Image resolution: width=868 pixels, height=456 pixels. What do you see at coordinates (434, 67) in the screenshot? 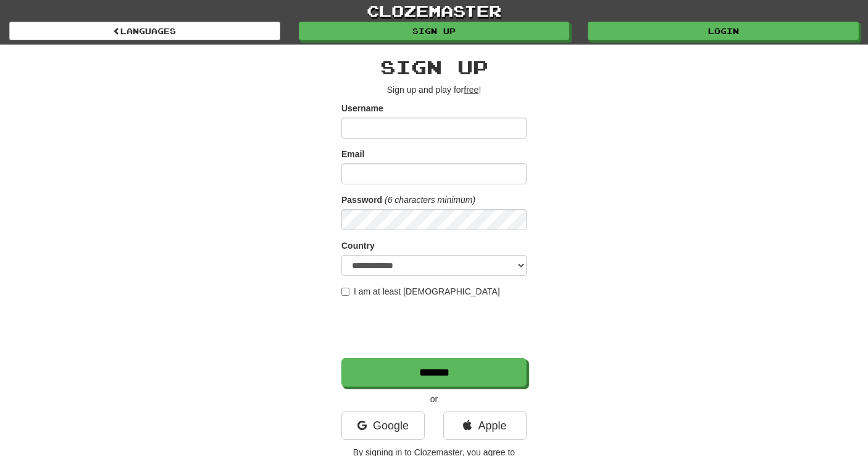
I see `h2: Sign up` at bounding box center [434, 67].